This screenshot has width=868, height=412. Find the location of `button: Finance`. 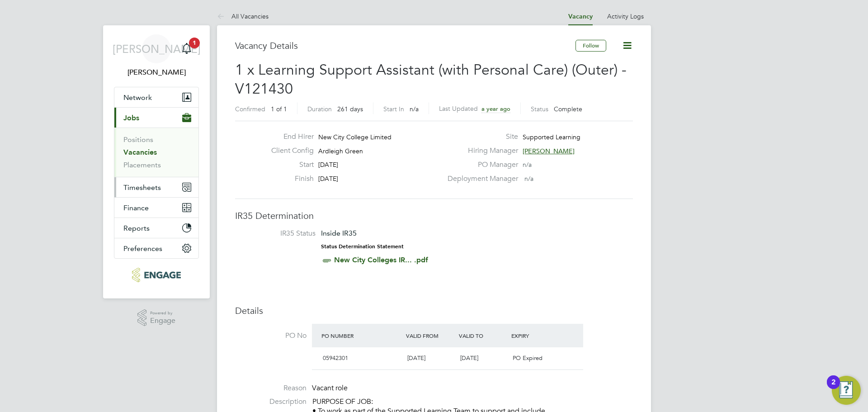

button: Finance is located at coordinates (156, 207).